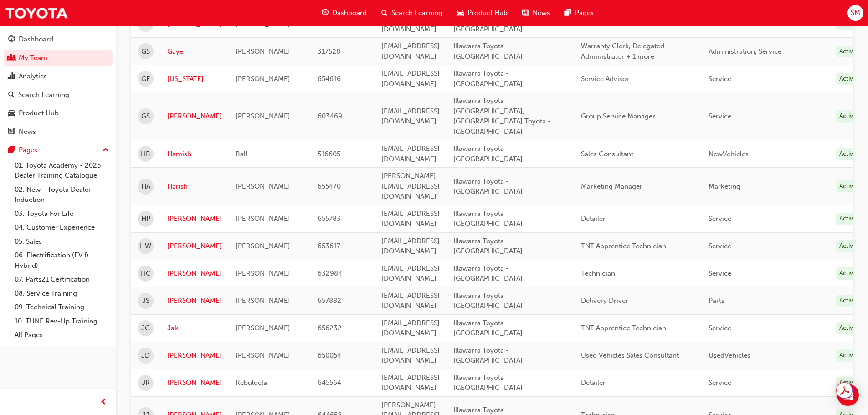  What do you see at coordinates (28, 150) in the screenshot?
I see `div: Pages` at bounding box center [28, 150].